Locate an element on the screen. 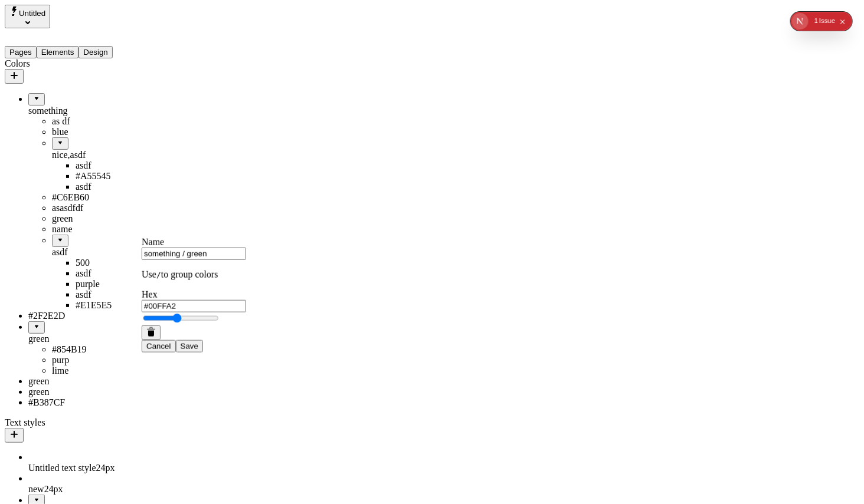  div: asasdfdf is located at coordinates (99, 208).